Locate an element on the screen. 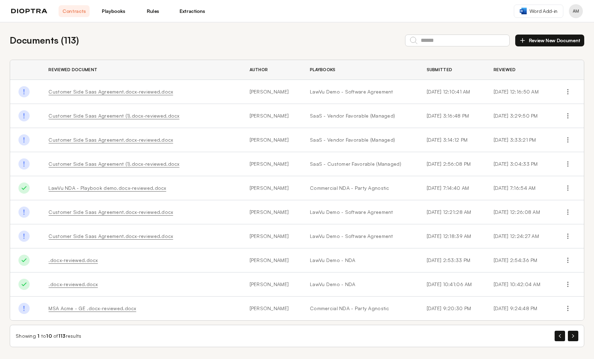  a: Contracts is located at coordinates (74, 11).